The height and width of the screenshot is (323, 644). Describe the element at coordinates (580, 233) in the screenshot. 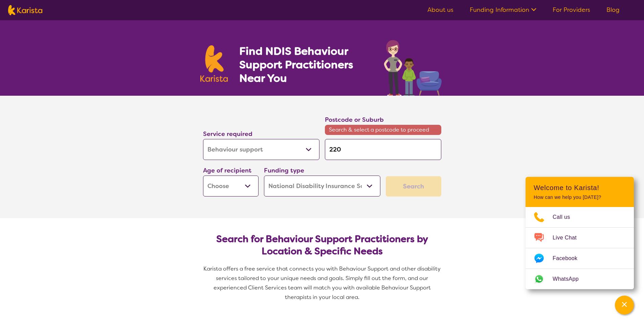

I see `div: Channel Menu` at that location.